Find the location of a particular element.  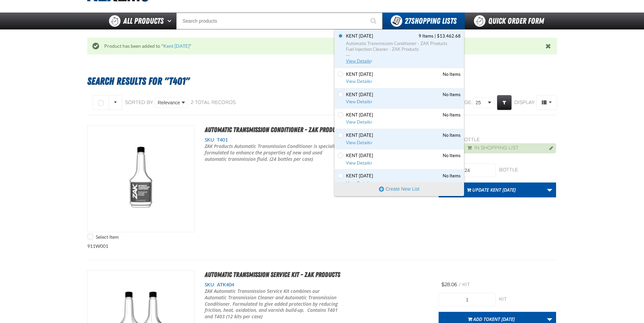

a: Kent 9.9.2021 contains 9 items. Total cost is $13,462.68. Click to see all items, discounts, taxe... is located at coordinates (403, 48).